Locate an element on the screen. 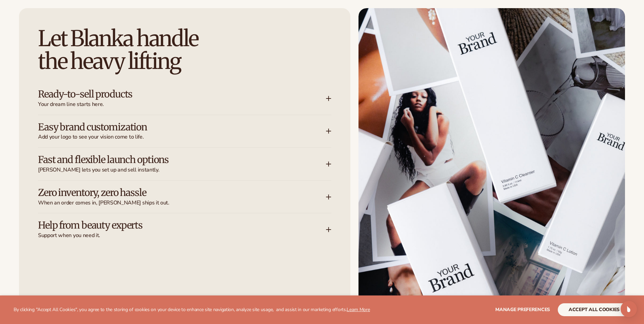  h3: Ready-to-sell products is located at coordinates (172, 94).